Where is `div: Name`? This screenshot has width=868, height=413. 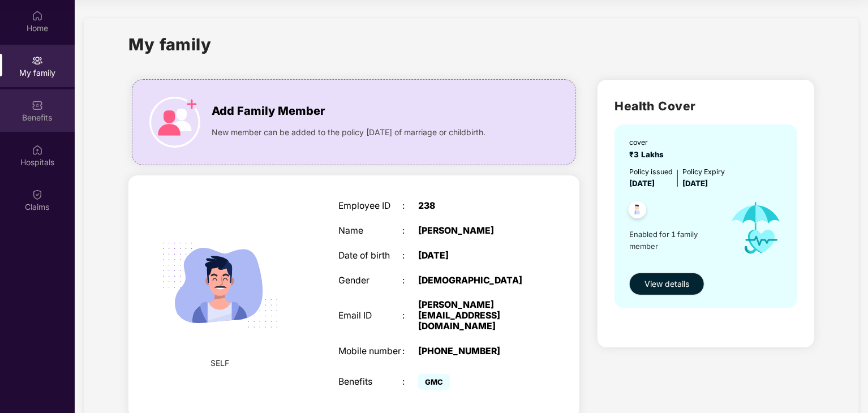 div: Name is located at coordinates (370, 231).